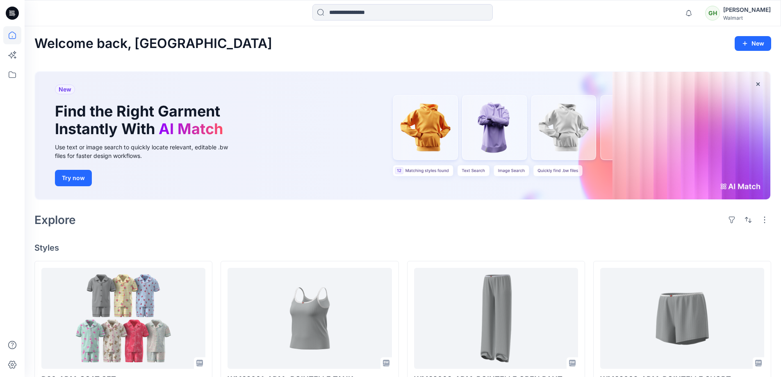  What do you see at coordinates (141, 120) in the screenshot?
I see `h1: Find the Right Garment Instantly With` at bounding box center [141, 120].